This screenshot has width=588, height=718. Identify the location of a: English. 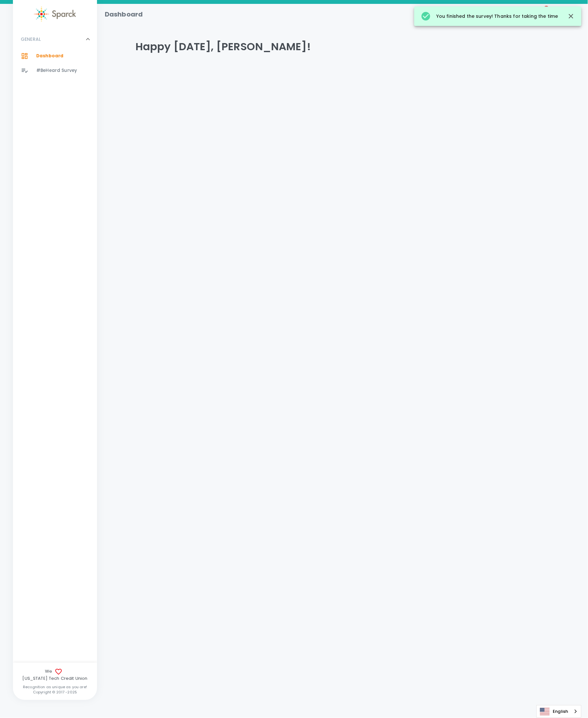
(559, 711).